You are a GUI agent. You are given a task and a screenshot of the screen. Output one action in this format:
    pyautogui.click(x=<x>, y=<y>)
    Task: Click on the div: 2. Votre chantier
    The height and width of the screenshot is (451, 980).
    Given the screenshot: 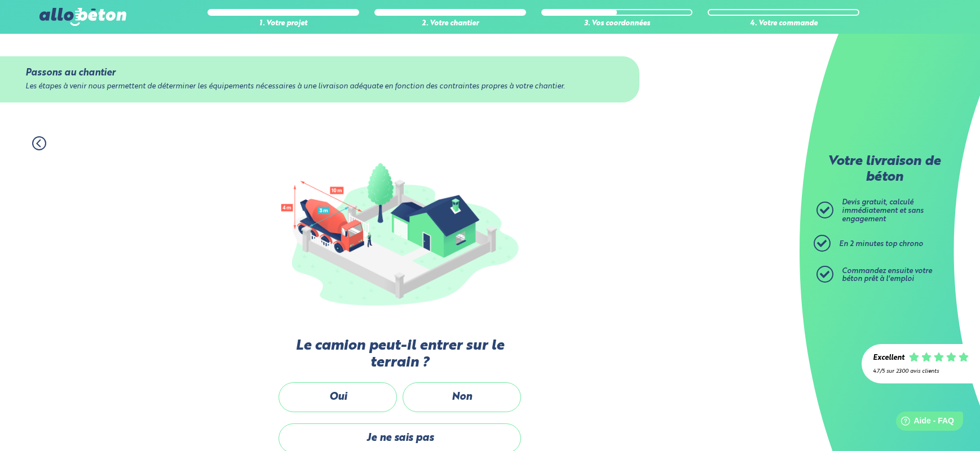 What is the action you would take?
    pyautogui.click(x=450, y=24)
    